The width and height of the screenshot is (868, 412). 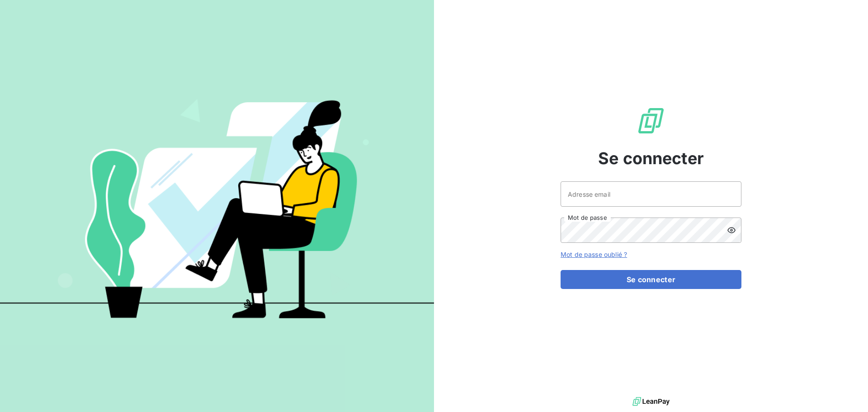 I want to click on img: Logo LeanPay, so click(x=650, y=121).